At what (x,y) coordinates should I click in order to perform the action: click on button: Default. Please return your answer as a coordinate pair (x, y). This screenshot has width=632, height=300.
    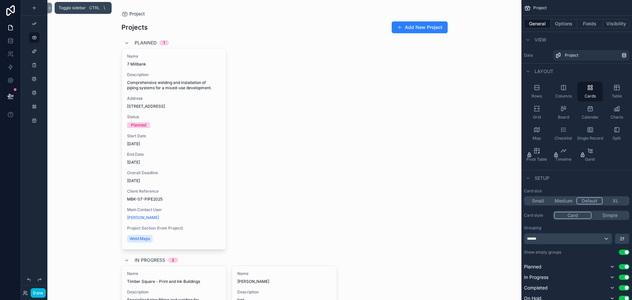
    Looking at the image, I should click on (589, 201).